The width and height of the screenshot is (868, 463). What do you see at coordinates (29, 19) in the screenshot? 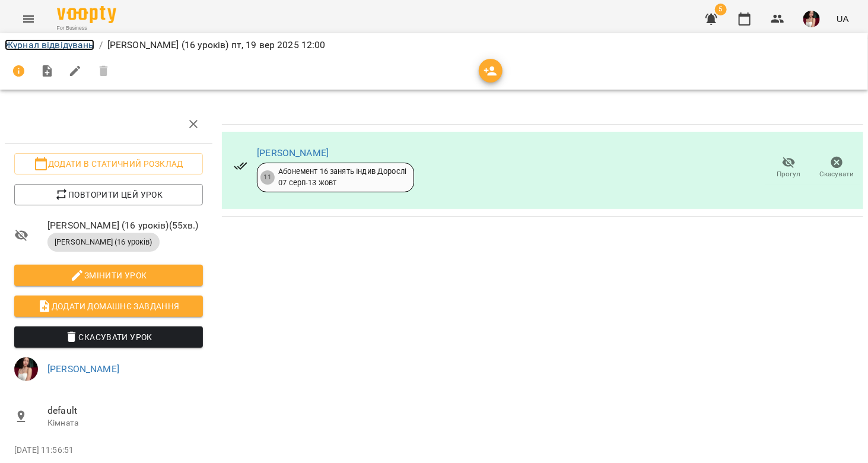
I see `button: Menu` at bounding box center [29, 19].